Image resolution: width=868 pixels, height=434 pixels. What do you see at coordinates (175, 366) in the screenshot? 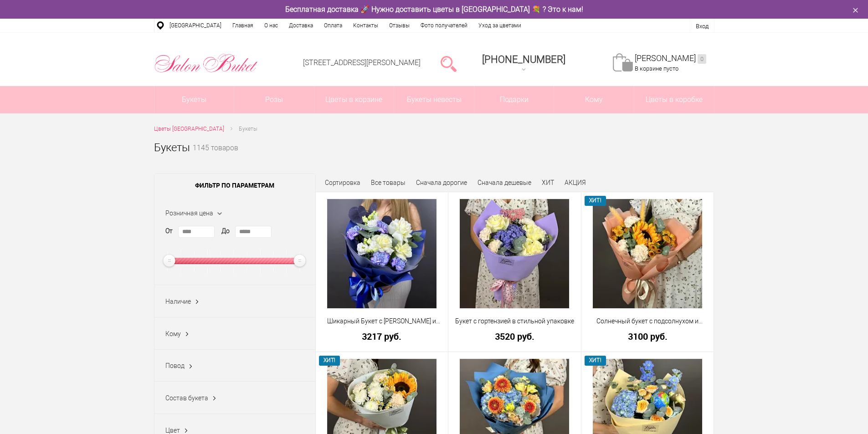
I see `span: Повод` at bounding box center [175, 366].